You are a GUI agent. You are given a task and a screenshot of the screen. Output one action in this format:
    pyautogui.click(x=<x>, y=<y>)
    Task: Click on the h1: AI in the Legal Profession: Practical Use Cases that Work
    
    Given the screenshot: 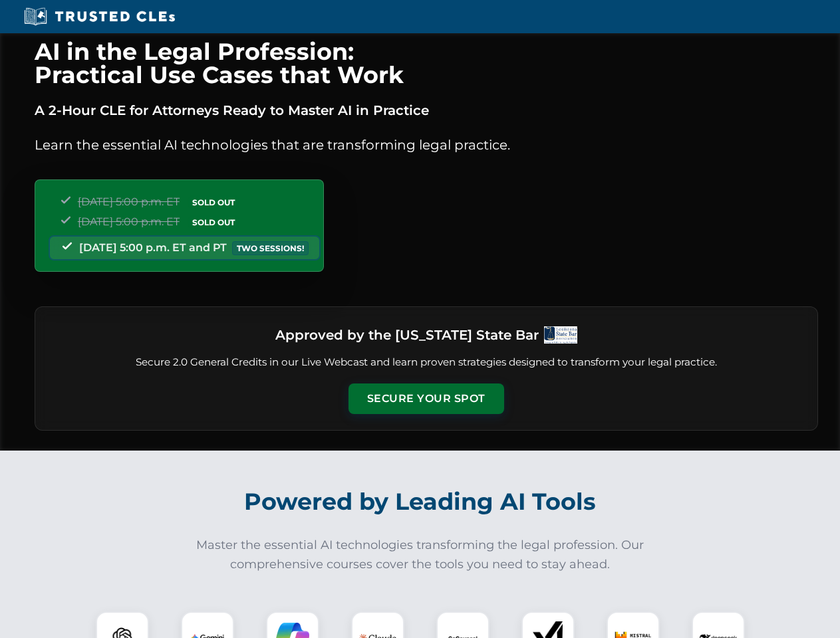 What is the action you would take?
    pyautogui.click(x=426, y=64)
    